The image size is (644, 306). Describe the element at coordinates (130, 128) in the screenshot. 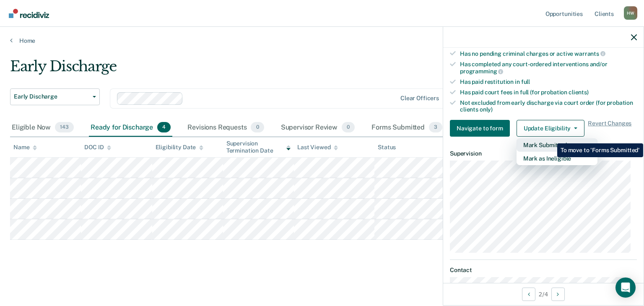

I see `div: Ready for Discharge` at that location.